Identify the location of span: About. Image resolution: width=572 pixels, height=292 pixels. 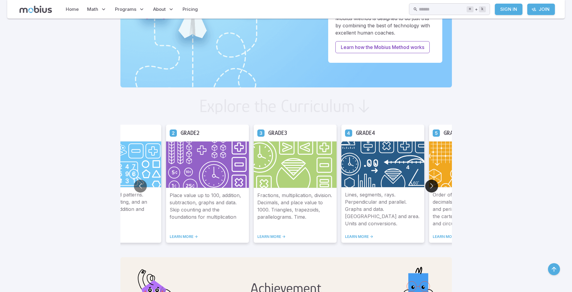
(159, 9).